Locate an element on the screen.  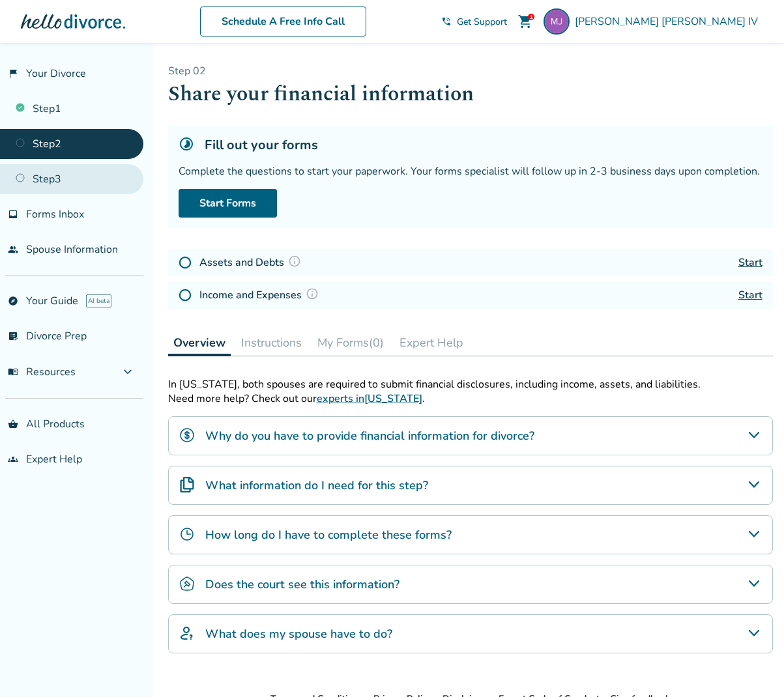
span: Forms Inbox is located at coordinates (55, 214).